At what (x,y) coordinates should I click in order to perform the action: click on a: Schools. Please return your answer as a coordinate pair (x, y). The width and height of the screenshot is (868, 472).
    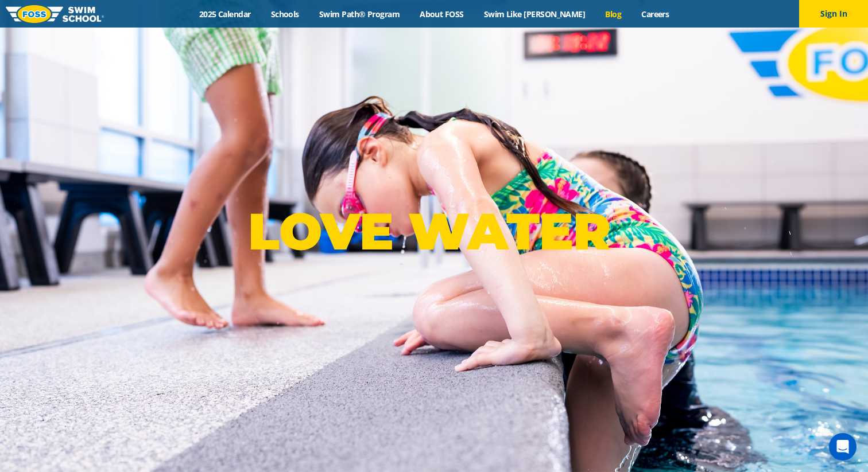
    Looking at the image, I should click on (285, 14).